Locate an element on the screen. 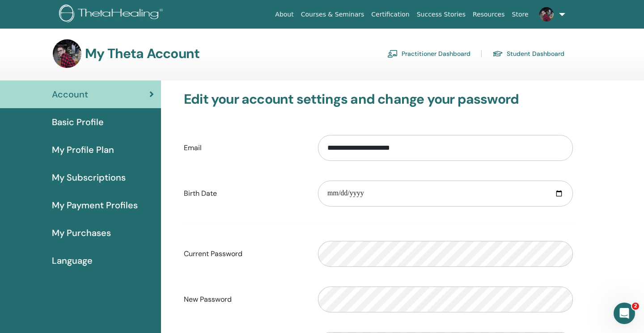  a: Student Dashboard is located at coordinates (528, 54).